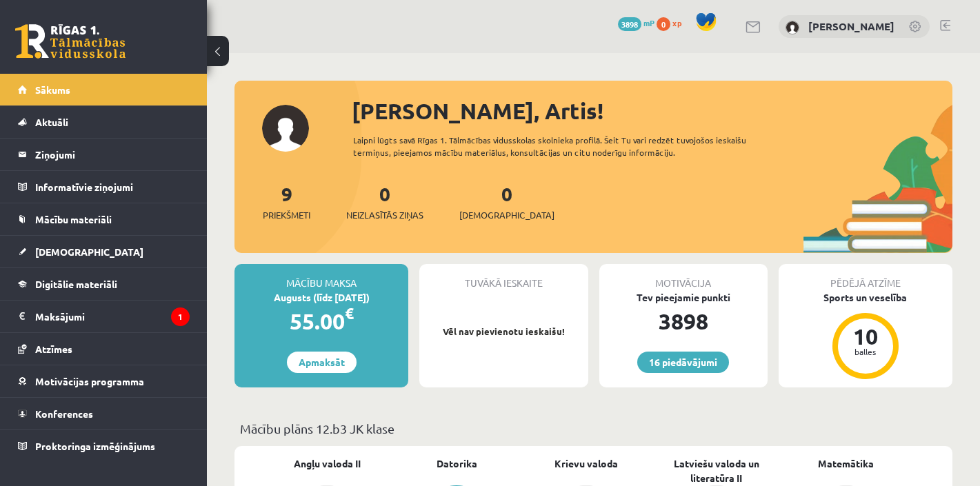  Describe the element at coordinates (683, 277) in the screenshot. I see `div: Motivācija` at that location.